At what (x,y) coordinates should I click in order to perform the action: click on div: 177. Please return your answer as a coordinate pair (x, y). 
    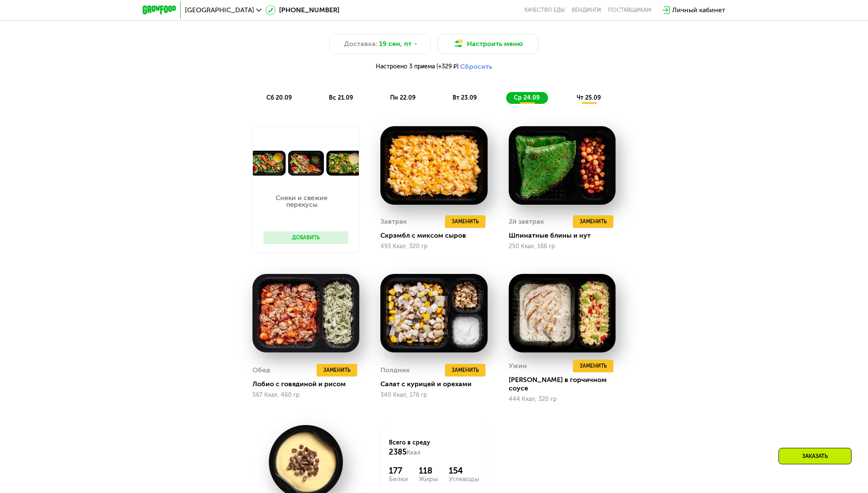
    Looking at the image, I should click on (398, 470).